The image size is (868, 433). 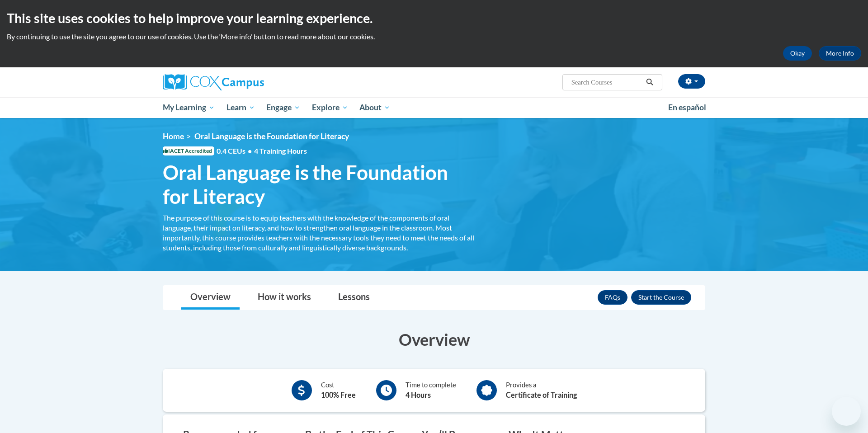 What do you see at coordinates (354, 297) in the screenshot?
I see `a: Lessons` at bounding box center [354, 297].